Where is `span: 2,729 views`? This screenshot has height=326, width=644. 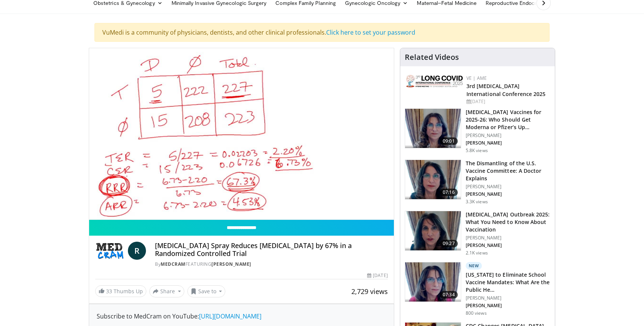
span: 2,729 views is located at coordinates (369, 291).